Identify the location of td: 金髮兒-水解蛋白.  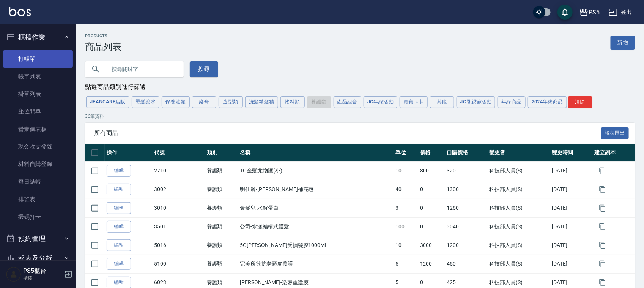
(316, 208).